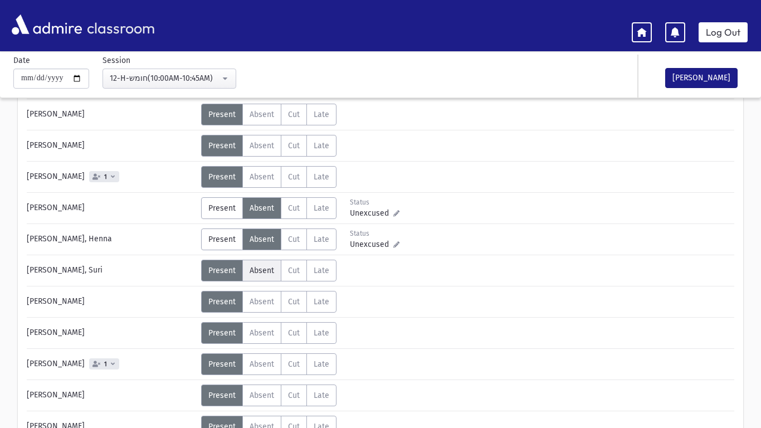 The image size is (761, 428). What do you see at coordinates (22, 60) in the screenshot?
I see `label: Date` at bounding box center [22, 60].